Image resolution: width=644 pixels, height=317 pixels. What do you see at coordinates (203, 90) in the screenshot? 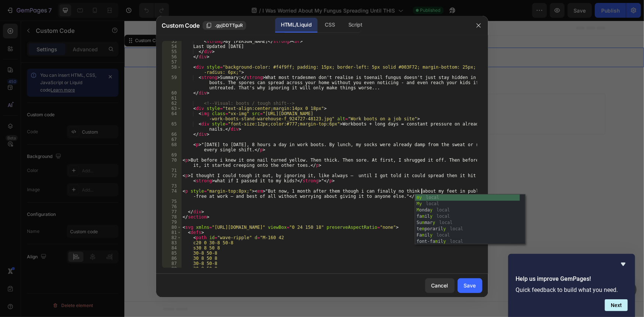
I see `div: Choose templates` at bounding box center [203, 90].